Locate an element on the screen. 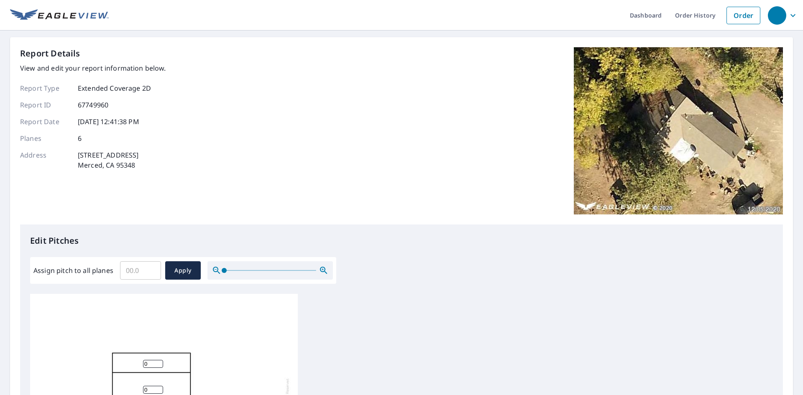  label: Assign pitch to all planes is located at coordinates (73, 270).